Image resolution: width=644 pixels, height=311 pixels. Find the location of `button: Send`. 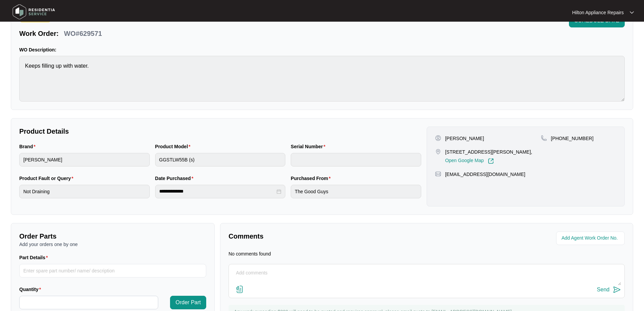

button: Send is located at coordinates (609, 290).